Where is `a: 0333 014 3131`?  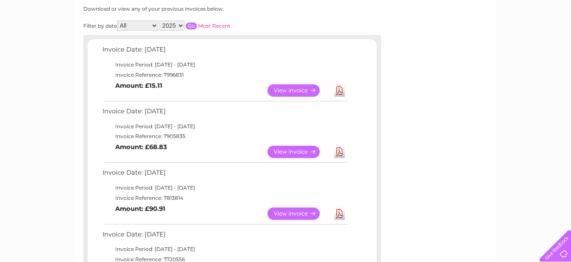
a: 0333 014 3131 is located at coordinates (440, 9).